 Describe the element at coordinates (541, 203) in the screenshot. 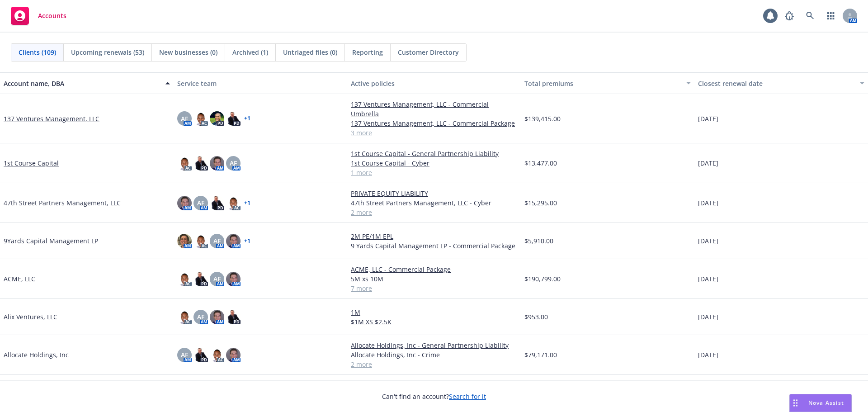

I see `span: $15,295.00` at that location.